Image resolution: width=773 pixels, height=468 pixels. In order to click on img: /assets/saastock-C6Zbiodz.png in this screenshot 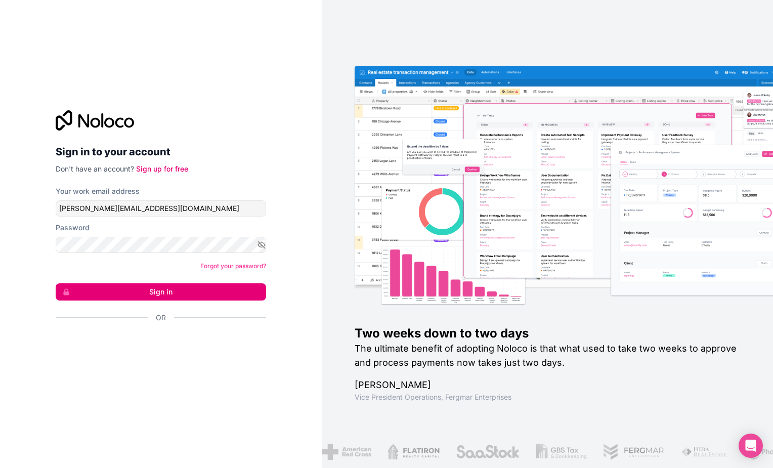, I will do `click(481, 452)`.